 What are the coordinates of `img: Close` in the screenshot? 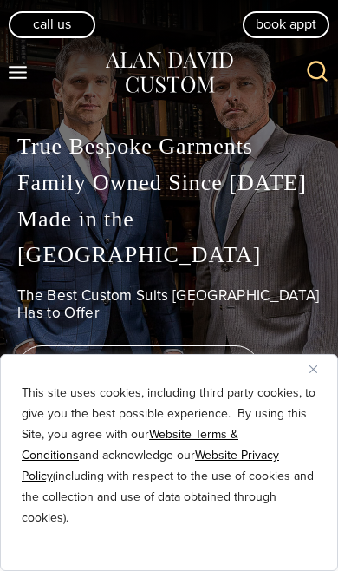 It's located at (313, 369).